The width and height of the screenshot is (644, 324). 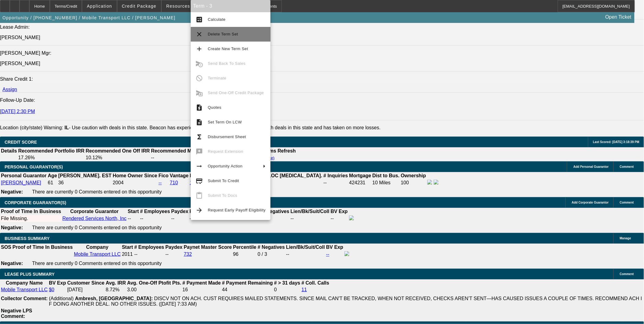 I want to click on span: Add Personal Guarantor, so click(x=591, y=166).